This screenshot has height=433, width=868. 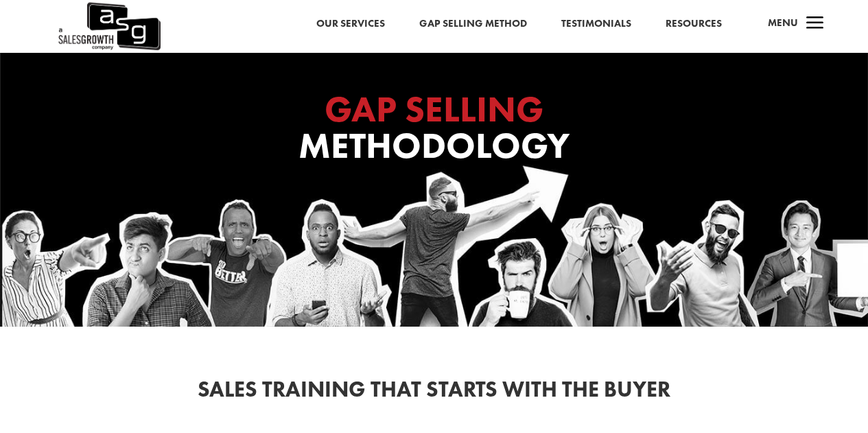 I want to click on a: Our Services, so click(x=351, y=24).